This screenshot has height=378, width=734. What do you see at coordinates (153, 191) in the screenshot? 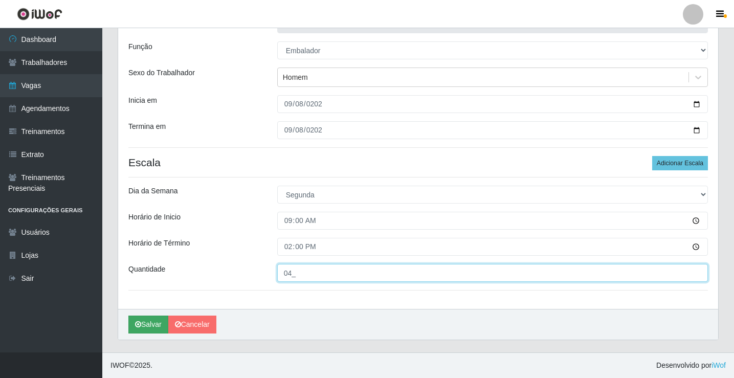
I see `label: Dia da Semana` at bounding box center [153, 191].